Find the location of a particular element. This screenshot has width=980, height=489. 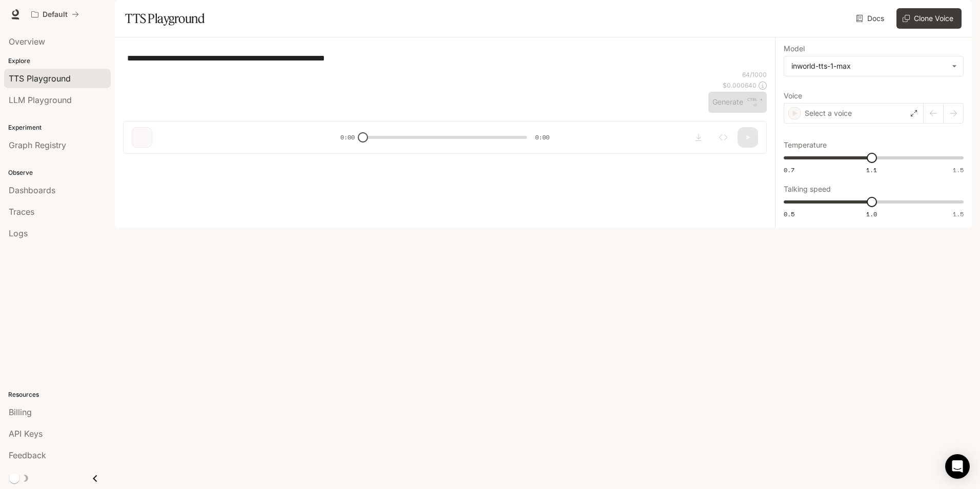

p: $ 0.000640 is located at coordinates (740, 85).